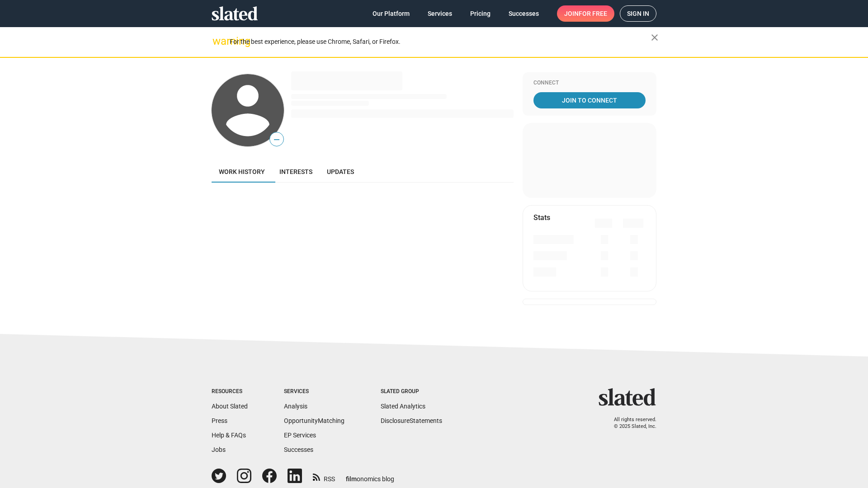  Describe the element at coordinates (638, 13) in the screenshot. I see `span: Sign in` at that location.